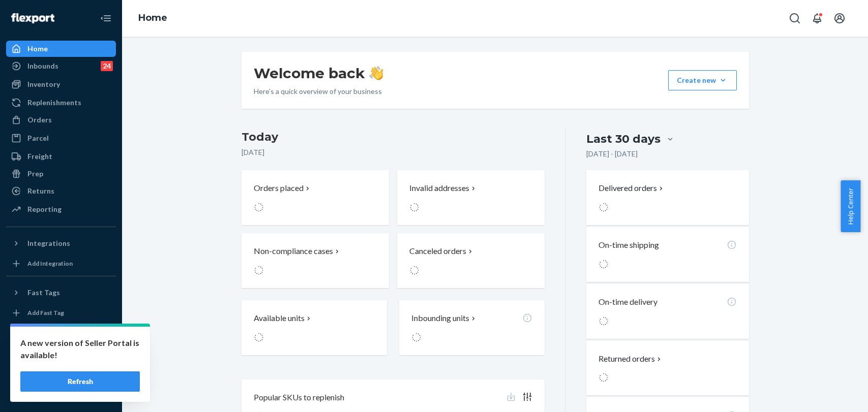  I want to click on p: Here’s a quick overview of your business, so click(318, 92).